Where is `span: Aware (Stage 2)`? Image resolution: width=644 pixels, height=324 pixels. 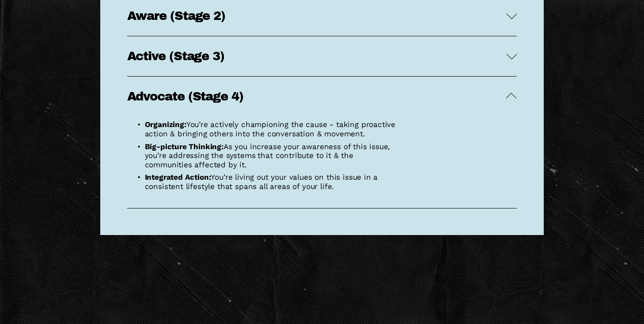
span: Aware (Stage 2) is located at coordinates (317, 16).